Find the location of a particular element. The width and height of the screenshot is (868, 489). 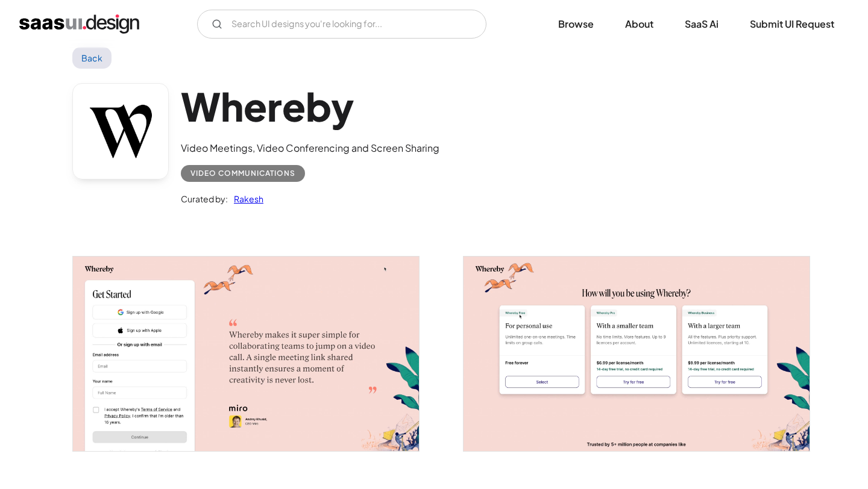

div: Video Meetings, Video Conferencing and Screen Sharing is located at coordinates (310, 148).